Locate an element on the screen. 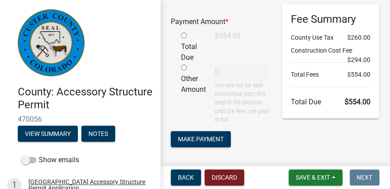  button: Notes is located at coordinates (98, 133).